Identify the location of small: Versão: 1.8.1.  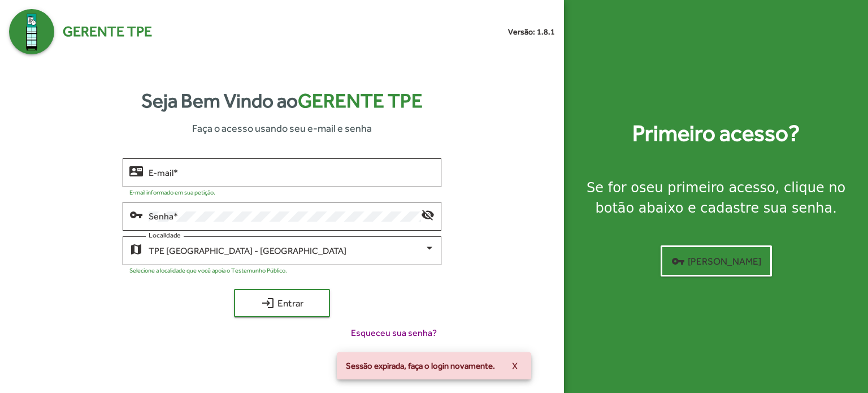
(531, 32).